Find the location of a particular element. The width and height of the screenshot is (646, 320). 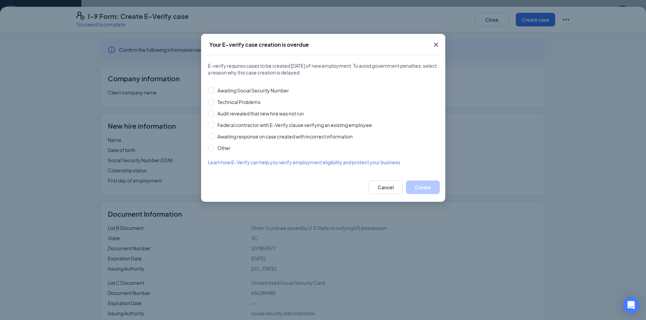

button: Close is located at coordinates (436, 45).